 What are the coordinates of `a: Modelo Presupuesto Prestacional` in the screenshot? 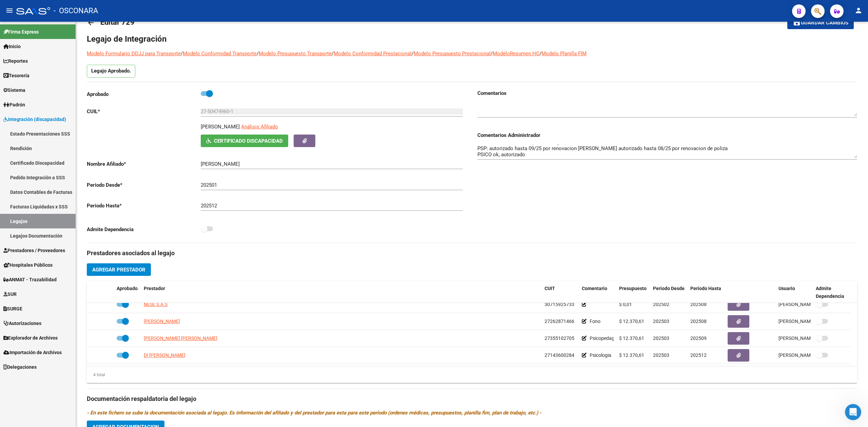 It's located at (452, 54).